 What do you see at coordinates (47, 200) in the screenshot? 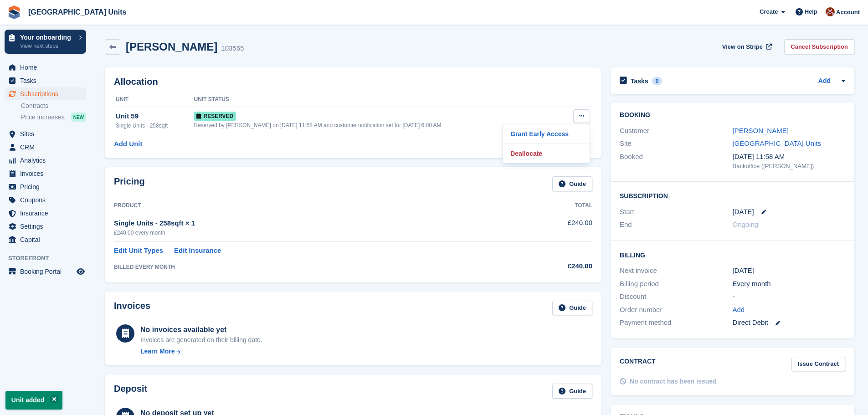
I see `span: Coupons` at bounding box center [47, 200].